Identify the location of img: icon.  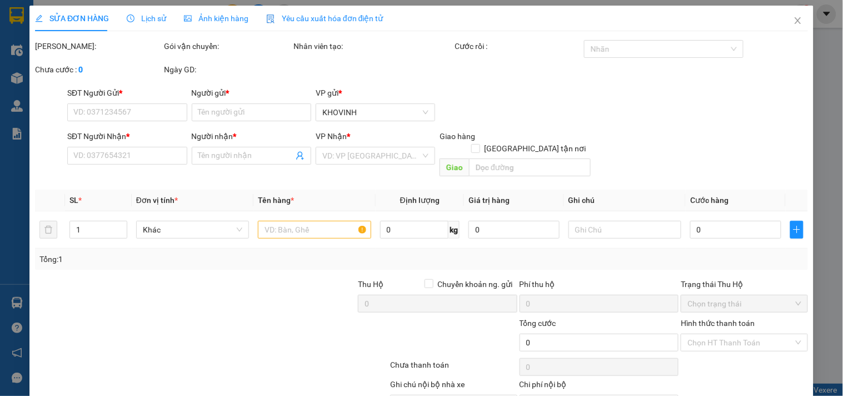
(271, 19).